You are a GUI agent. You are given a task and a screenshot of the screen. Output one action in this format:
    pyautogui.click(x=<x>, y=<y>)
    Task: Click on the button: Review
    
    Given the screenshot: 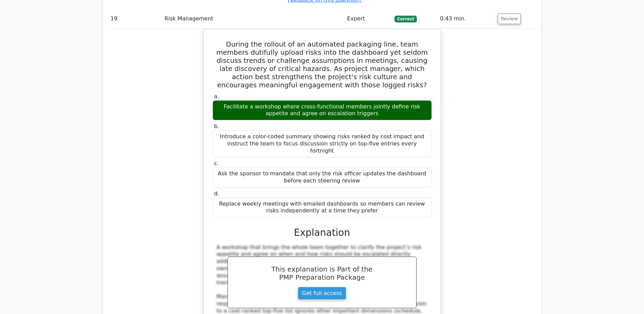 What is the action you would take?
    pyautogui.click(x=509, y=18)
    